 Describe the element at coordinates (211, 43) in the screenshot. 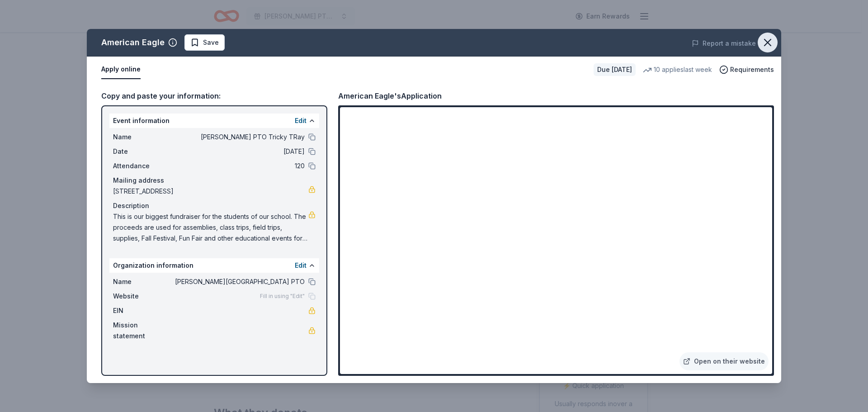

I see `span: Save` at that location.